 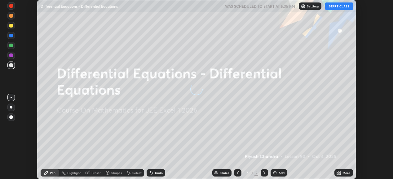 What do you see at coordinates (116, 173) in the screenshot?
I see `div: Shapes` at bounding box center [116, 173].